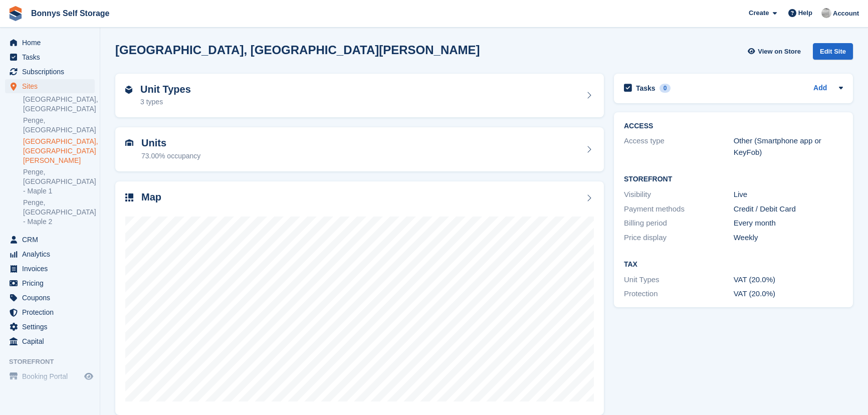  I want to click on h2: Tasks, so click(646, 88).